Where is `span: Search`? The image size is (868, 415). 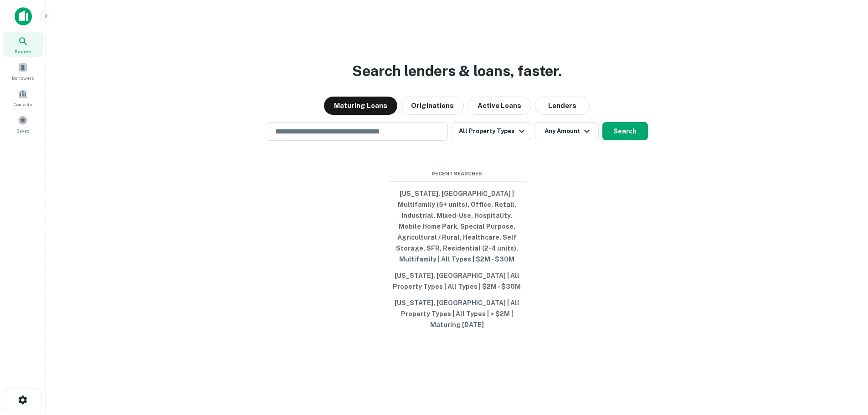
span: Search is located at coordinates (22, 51).